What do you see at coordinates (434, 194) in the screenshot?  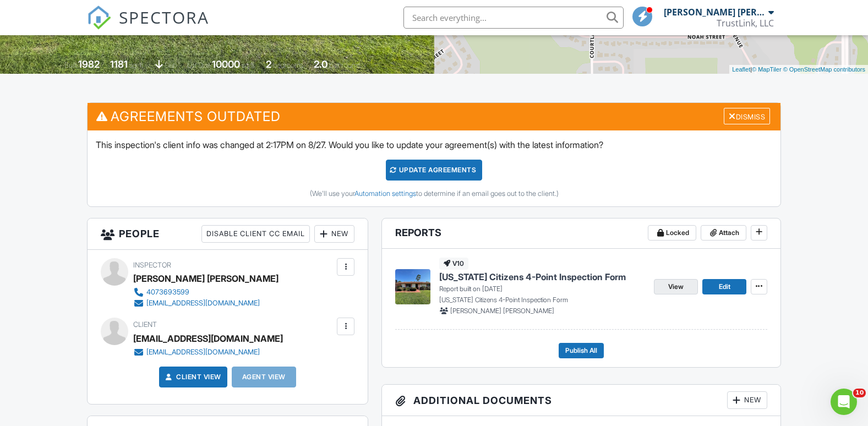 I see `div: (We'll use your to determine if an email goes out to the client.)` at bounding box center [434, 194].